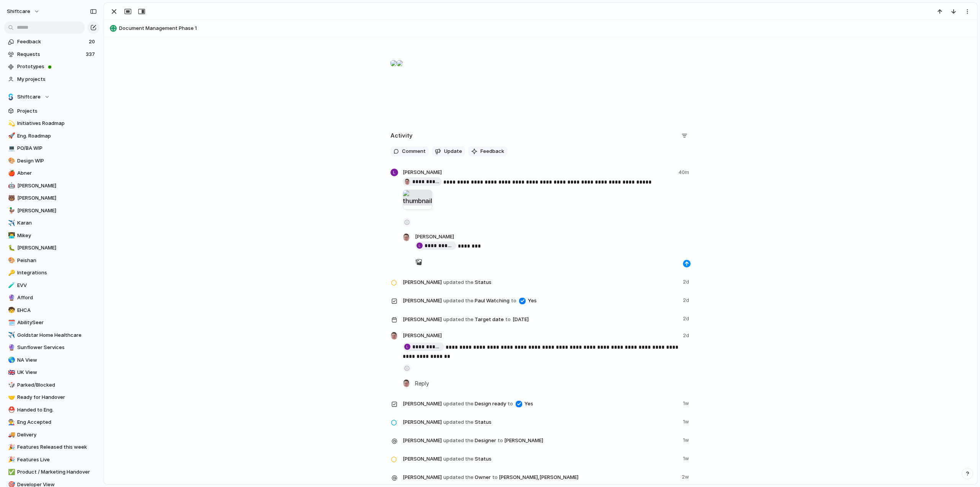  Describe the element at coordinates (50, 54) in the screenshot. I see `span: Requests` at that location.